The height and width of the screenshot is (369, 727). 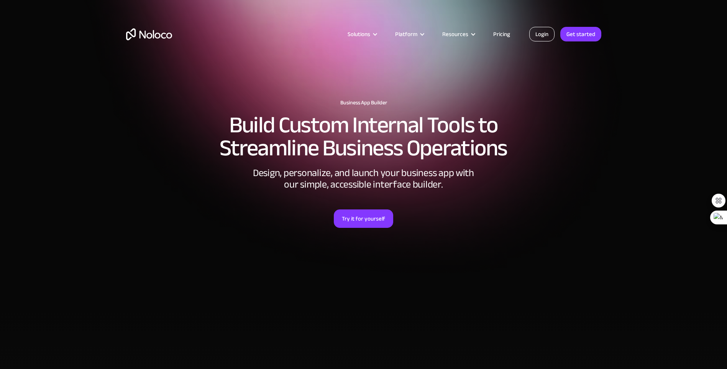 What do you see at coordinates (364, 136) in the screenshot?
I see `h2: Build Custom Internal Tools to Streamline Business Operations` at bounding box center [364, 136].